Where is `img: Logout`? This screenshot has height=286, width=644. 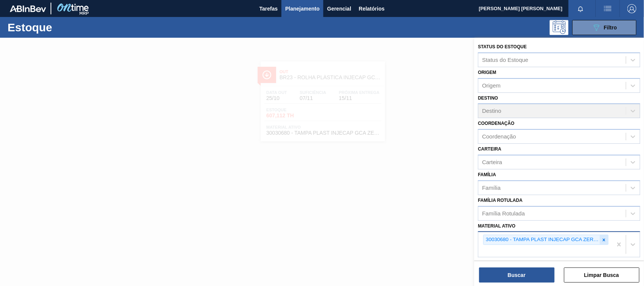
img: Logout is located at coordinates (632, 8).